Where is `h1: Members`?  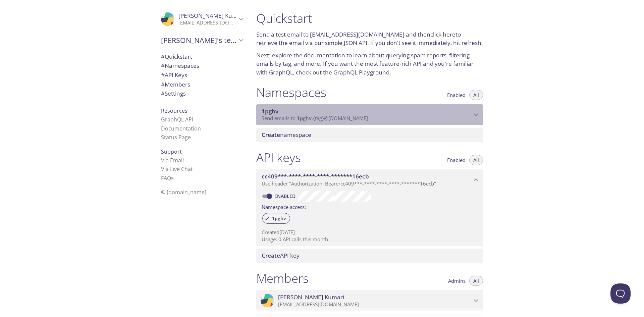 h1: Members is located at coordinates (282, 278).